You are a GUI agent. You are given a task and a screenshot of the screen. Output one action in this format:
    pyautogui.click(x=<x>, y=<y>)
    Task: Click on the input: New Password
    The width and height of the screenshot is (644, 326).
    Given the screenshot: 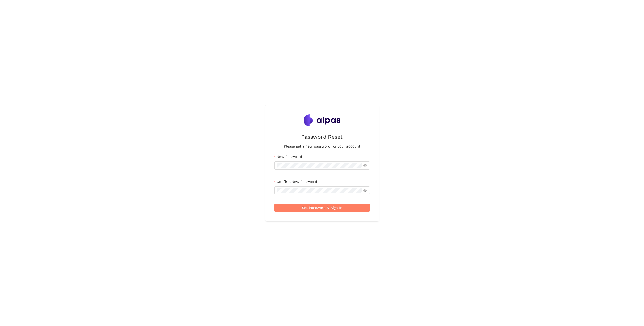 What is the action you would take?
    pyautogui.click(x=320, y=166)
    